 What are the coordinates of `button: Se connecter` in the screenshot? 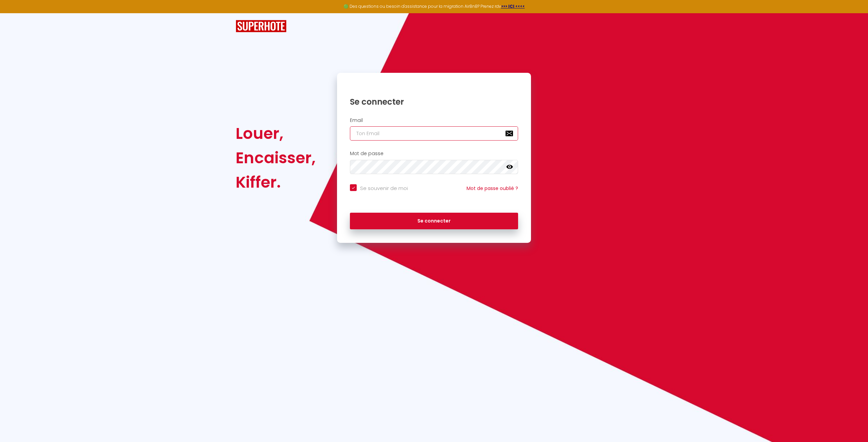 It's located at (434, 221).